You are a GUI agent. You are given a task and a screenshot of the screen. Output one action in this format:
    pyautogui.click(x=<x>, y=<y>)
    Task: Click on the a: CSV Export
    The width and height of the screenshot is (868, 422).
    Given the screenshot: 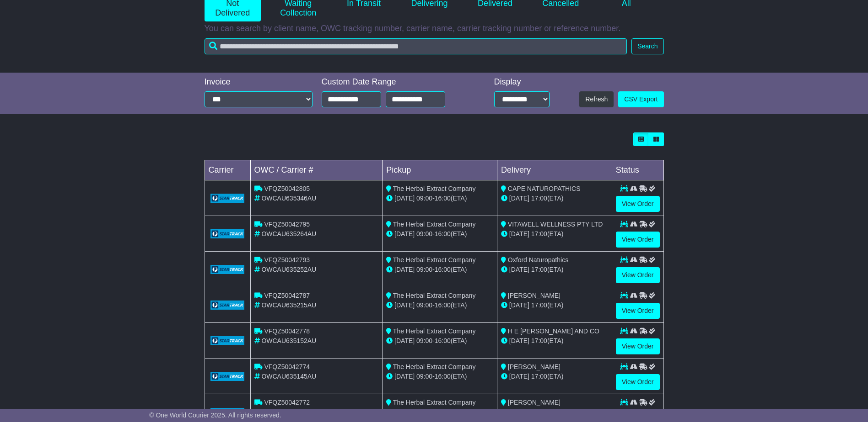 What is the action you would take?
    pyautogui.click(x=641, y=99)
    